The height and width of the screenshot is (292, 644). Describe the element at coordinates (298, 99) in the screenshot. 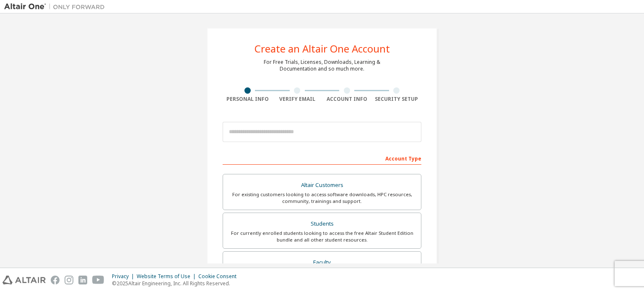

I see `div: Verify Email` at that location.